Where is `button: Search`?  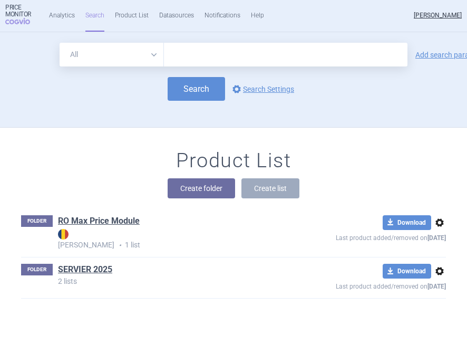
button: Search is located at coordinates (196, 89).